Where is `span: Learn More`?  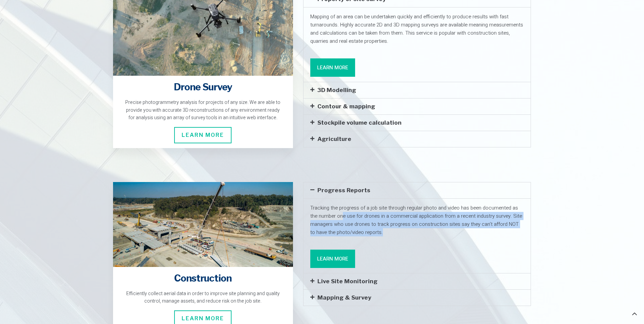 span: Learn More is located at coordinates (203, 135).